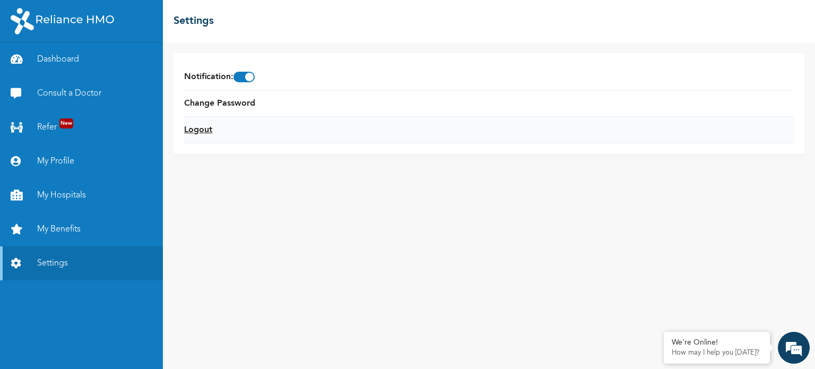  What do you see at coordinates (219, 77) in the screenshot?
I see `span: Notification :` at bounding box center [219, 77].